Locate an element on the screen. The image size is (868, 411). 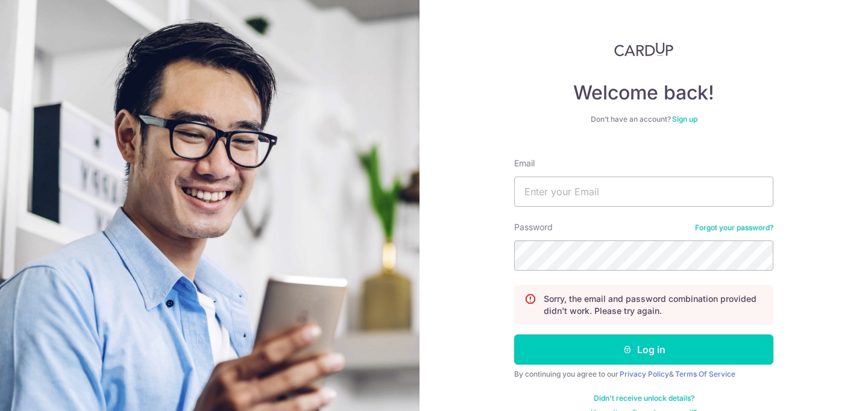
h4: Welcome back! is located at coordinates (643, 93).